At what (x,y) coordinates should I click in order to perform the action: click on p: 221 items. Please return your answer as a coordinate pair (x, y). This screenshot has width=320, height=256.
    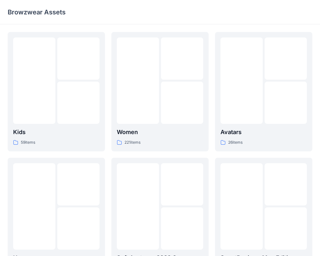
    Looking at the image, I should click on (133, 143).